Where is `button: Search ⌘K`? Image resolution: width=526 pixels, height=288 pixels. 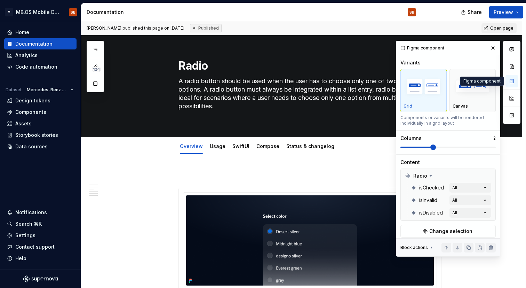
button: Search ⌘K is located at coordinates (40, 224).